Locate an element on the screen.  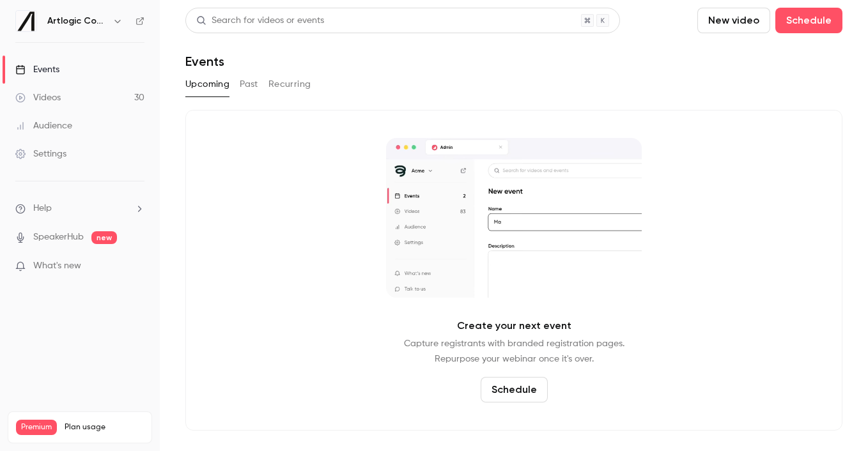
span: What's new is located at coordinates (57, 265).